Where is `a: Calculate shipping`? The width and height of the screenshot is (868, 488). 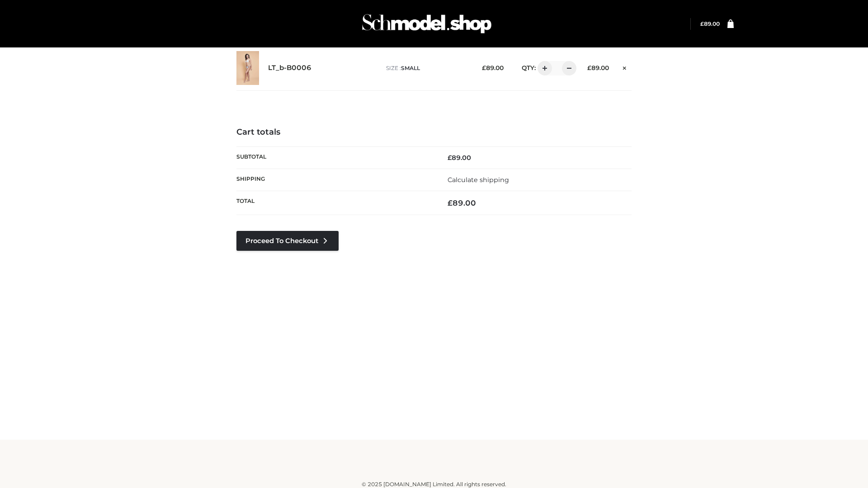
a: Calculate shipping is located at coordinates (478, 180).